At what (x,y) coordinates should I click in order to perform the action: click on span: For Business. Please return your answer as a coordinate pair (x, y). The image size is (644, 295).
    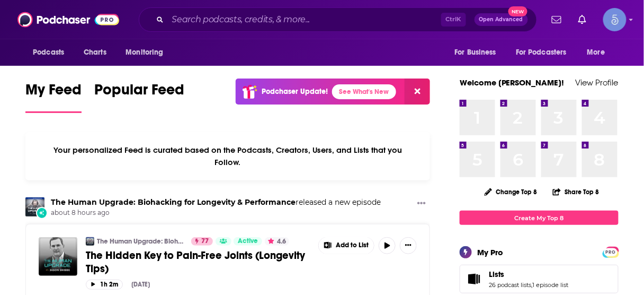
    Looking at the image, I should click on (475, 52).